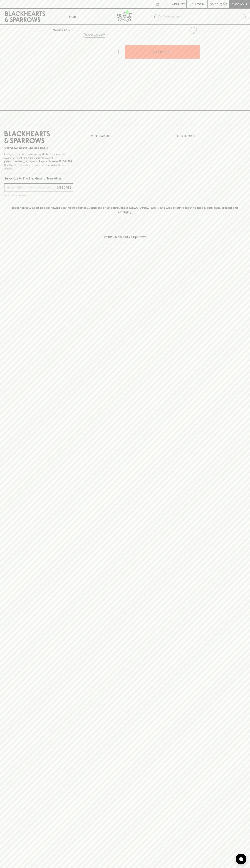 The width and height of the screenshot is (250, 868). I want to click on input: e.g. jane@blackheartsandsparrows.com.au, so click(31, 188).